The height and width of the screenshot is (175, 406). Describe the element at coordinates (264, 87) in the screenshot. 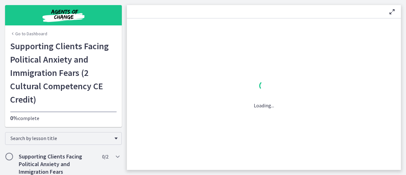

I see `div: 1` at that location.